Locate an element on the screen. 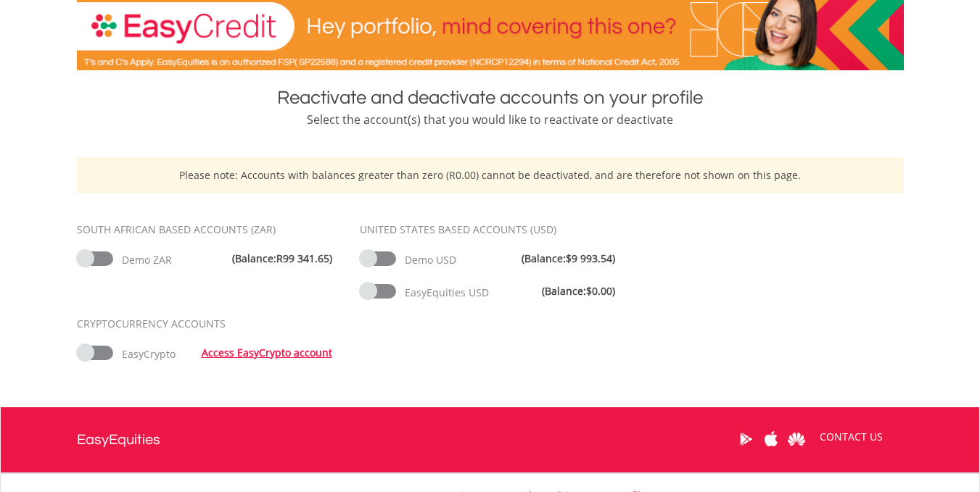 The width and height of the screenshot is (980, 492). div: CRYPTOCURRENCY ACCOUNTS is located at coordinates (207, 324).